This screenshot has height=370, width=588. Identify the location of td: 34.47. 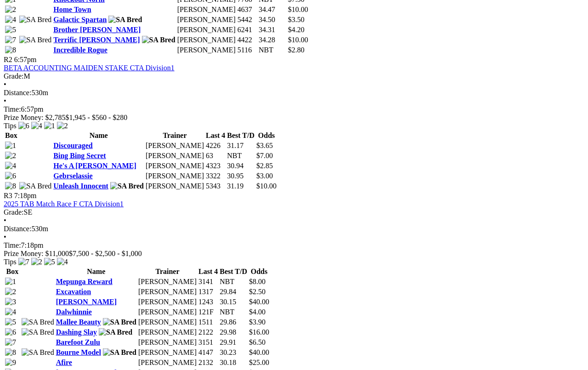
(273, 10).